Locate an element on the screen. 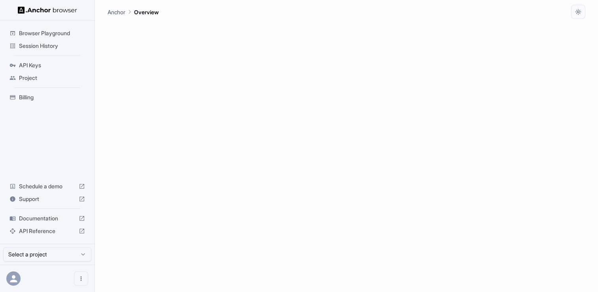 The height and width of the screenshot is (292, 598). span: Browser Playground is located at coordinates (52, 33).